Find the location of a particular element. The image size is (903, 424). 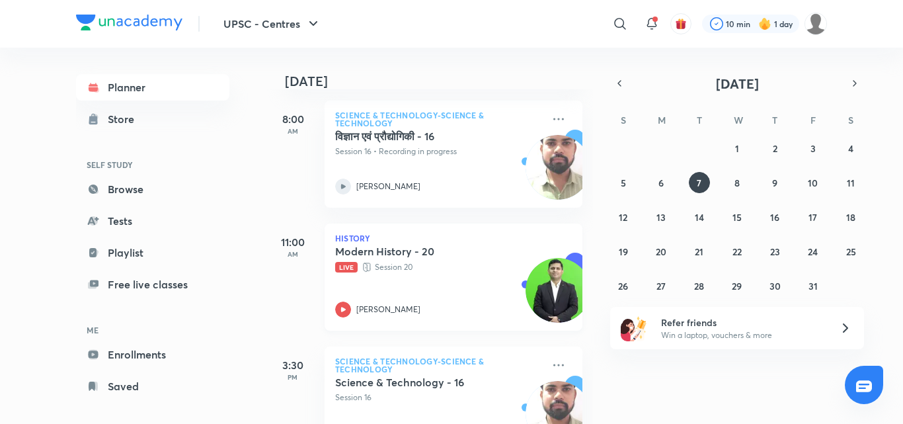

abbr: Monday is located at coordinates (661, 120).